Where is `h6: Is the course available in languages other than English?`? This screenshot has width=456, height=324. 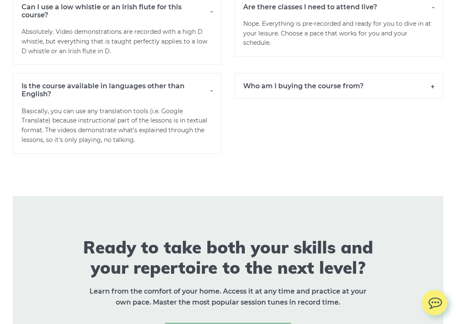 h6: Is the course available in languages other than English? is located at coordinates (117, 90).